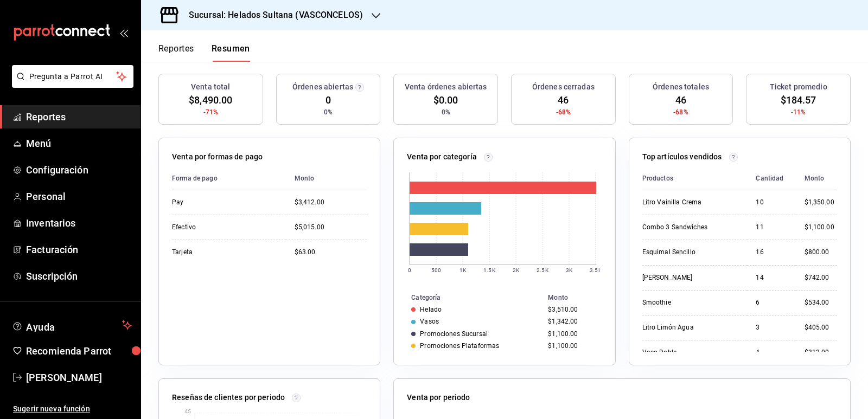 Image resolution: width=868 pixels, height=419 pixels. What do you see at coordinates (573, 310) in the screenshot?
I see `div: $3,510.00` at bounding box center [573, 310].